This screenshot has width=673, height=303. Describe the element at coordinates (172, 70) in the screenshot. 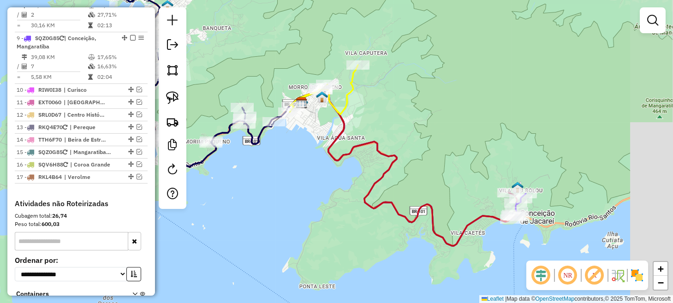

I see `img: Selecionar atividades - polígono` at that location.